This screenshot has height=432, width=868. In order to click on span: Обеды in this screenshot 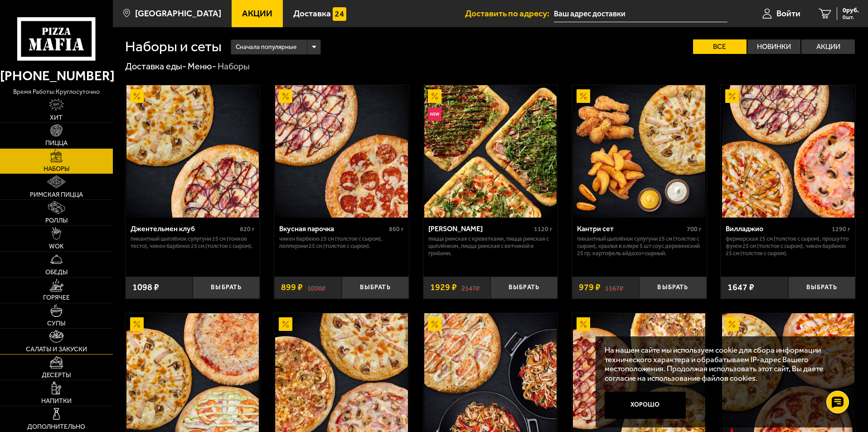, I will do `click(56, 272)`.